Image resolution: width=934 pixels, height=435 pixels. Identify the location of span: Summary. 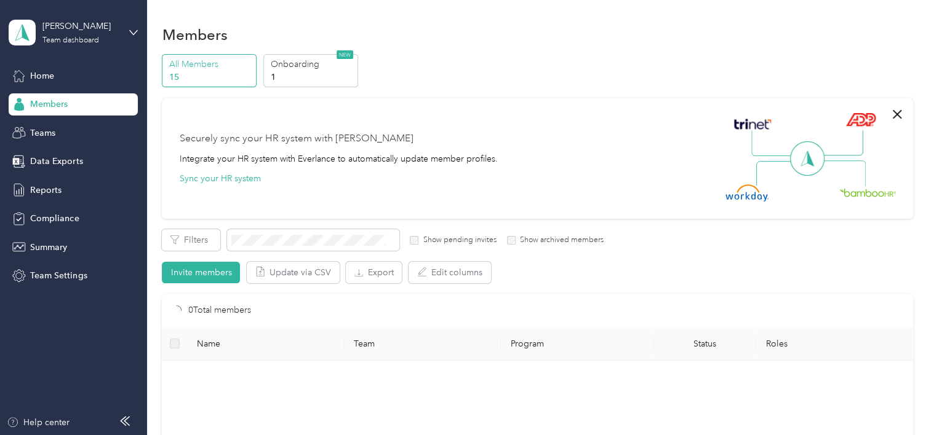
(49, 247).